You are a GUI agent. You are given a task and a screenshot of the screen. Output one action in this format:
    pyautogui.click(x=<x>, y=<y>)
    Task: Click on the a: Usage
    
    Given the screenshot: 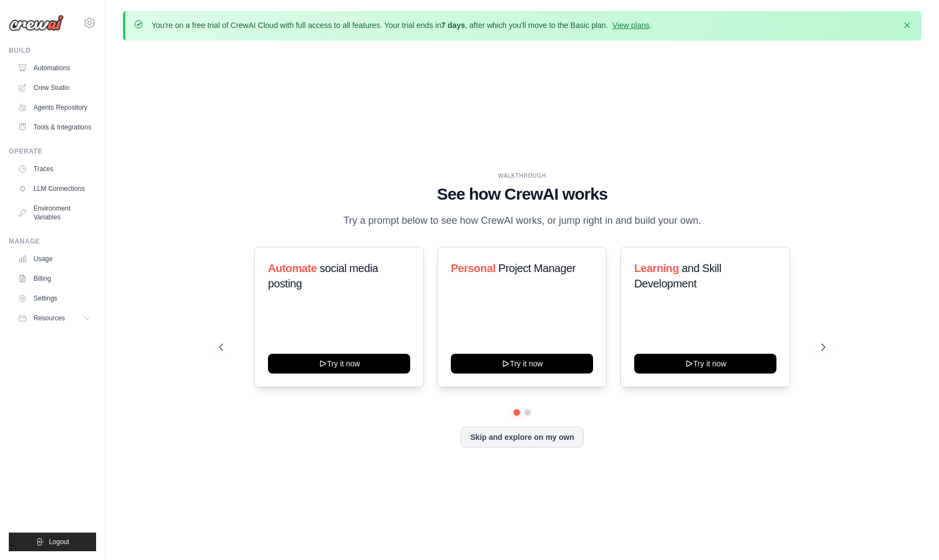 What is the action you would take?
    pyautogui.click(x=54, y=259)
    